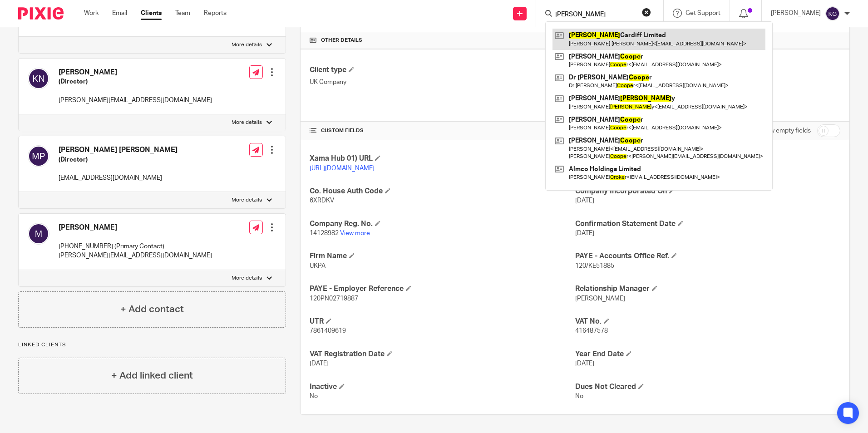  Describe the element at coordinates (317, 266) in the screenshot. I see `span: UKPA` at that location.